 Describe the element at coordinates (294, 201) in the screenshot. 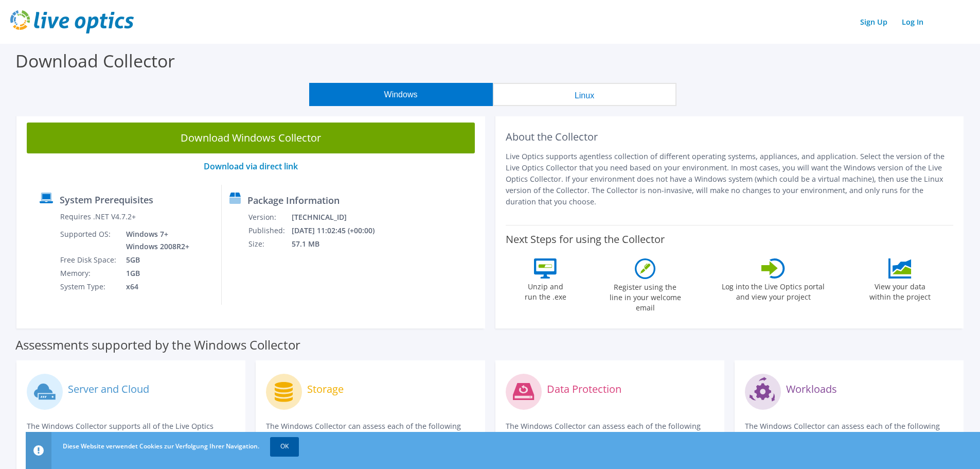

I see `label: Package Information` at that location.